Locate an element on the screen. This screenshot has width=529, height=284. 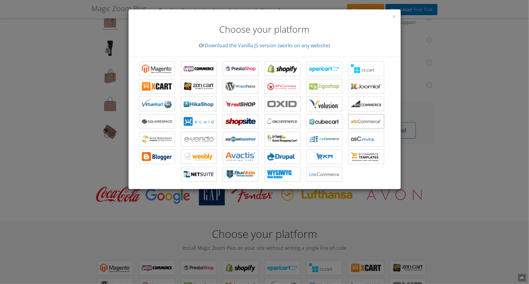
b: Magic Zoom Plus for X-Cart is located at coordinates (157, 86).